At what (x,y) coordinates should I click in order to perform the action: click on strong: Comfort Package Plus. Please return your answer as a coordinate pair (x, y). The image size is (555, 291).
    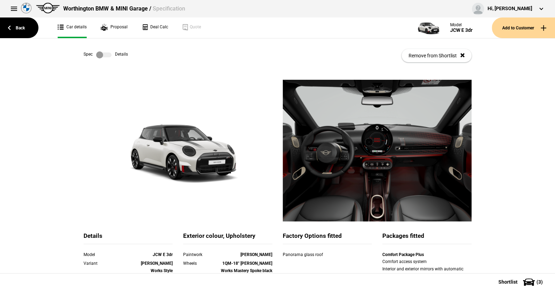
    Looking at the image, I should click on (403, 255).